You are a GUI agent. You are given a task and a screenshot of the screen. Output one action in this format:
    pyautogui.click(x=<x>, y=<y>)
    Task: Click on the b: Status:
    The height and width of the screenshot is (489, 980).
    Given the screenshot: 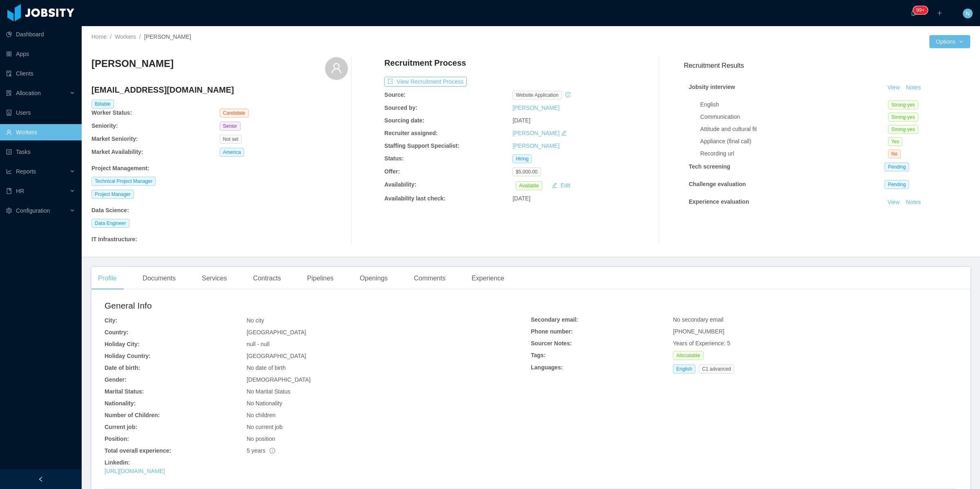 What is the action you would take?
    pyautogui.click(x=394, y=159)
    